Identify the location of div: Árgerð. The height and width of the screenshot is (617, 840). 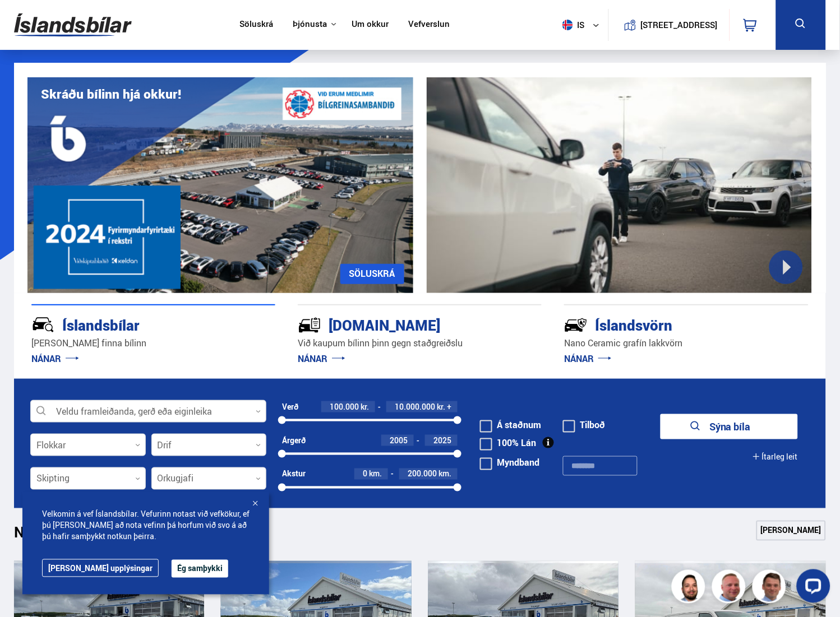
(294, 440).